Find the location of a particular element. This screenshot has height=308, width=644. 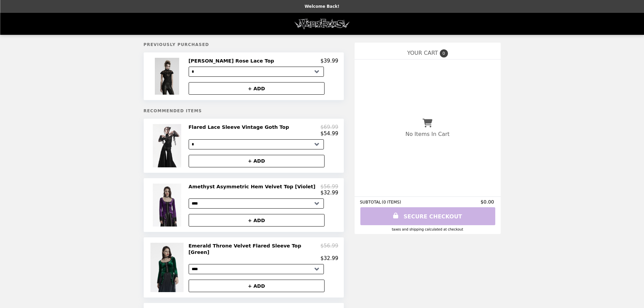

h2: Emerald Throne Velvet Flared Sleeve Top [Green] is located at coordinates (255, 249).